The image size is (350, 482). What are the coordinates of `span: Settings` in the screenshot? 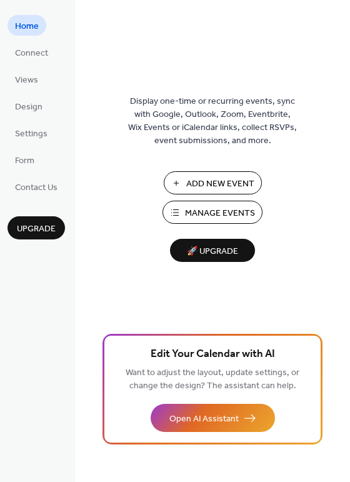 It's located at (31, 134).